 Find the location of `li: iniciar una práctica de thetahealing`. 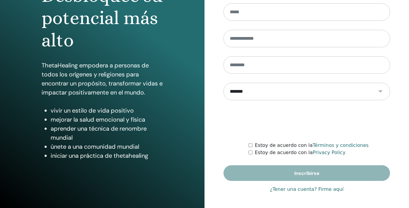

li: iniciar una práctica de thetahealing is located at coordinates (107, 156).